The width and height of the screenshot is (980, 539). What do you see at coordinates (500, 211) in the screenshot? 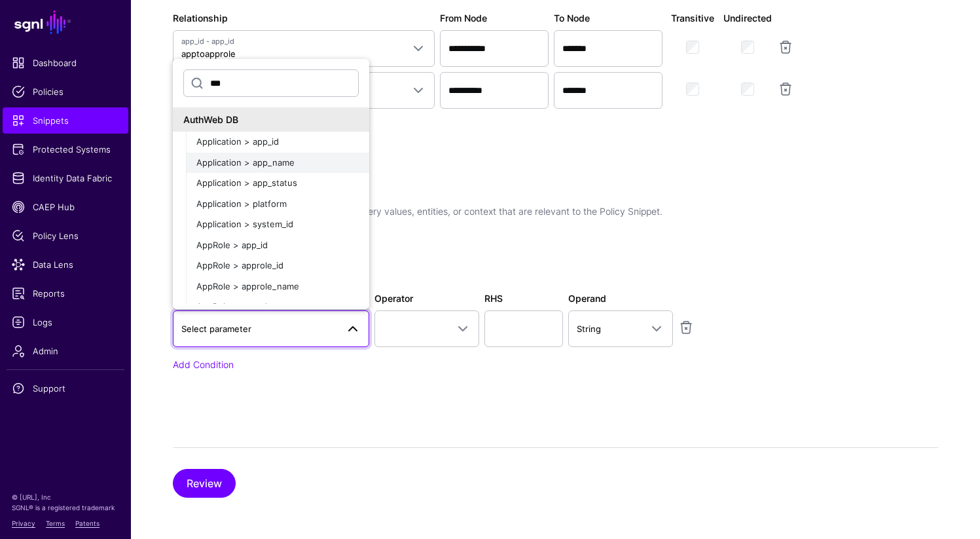
I see `p: Conditions help to specify only the specific query values, entities, or context that are relevant...` at bounding box center [500, 211].